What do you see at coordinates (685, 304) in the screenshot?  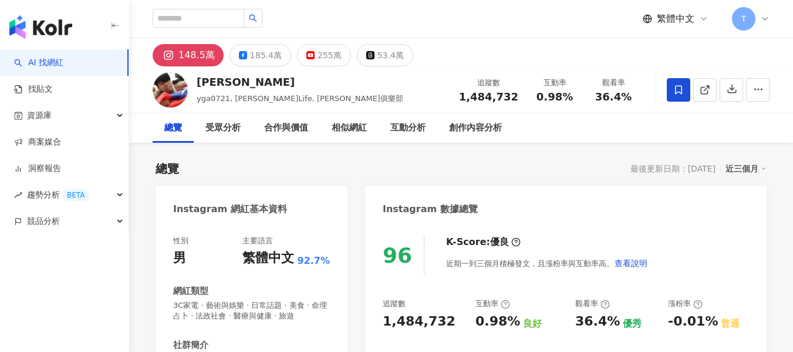 I see `div: 漲粉率` at bounding box center [685, 304].